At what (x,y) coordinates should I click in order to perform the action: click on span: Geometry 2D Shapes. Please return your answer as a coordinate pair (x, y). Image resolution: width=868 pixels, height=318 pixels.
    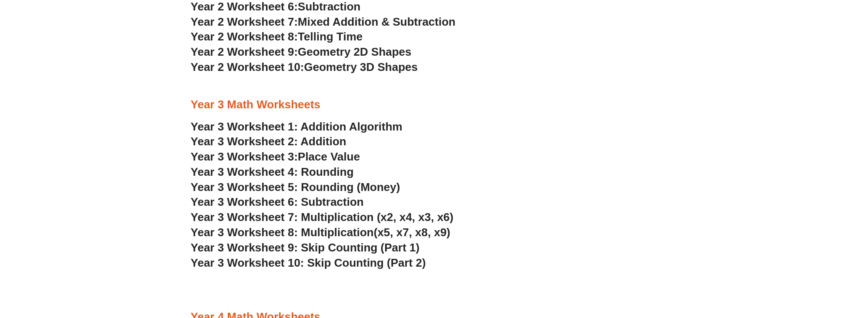
    Looking at the image, I should click on (354, 51).